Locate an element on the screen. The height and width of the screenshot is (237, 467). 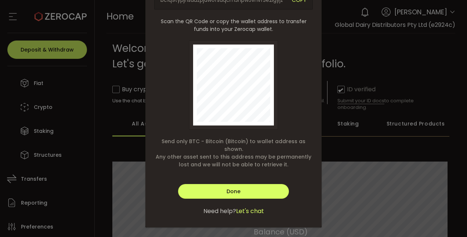
span: Let's chat is located at coordinates (250, 211).